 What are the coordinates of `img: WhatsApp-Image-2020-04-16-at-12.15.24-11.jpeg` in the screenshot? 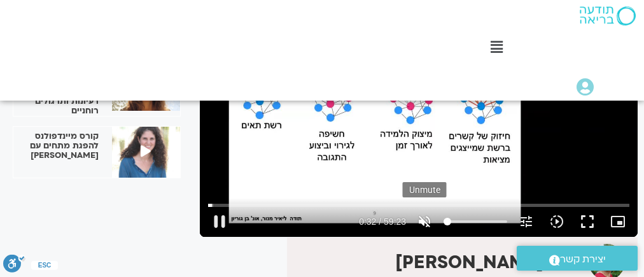 It's located at (146, 152).